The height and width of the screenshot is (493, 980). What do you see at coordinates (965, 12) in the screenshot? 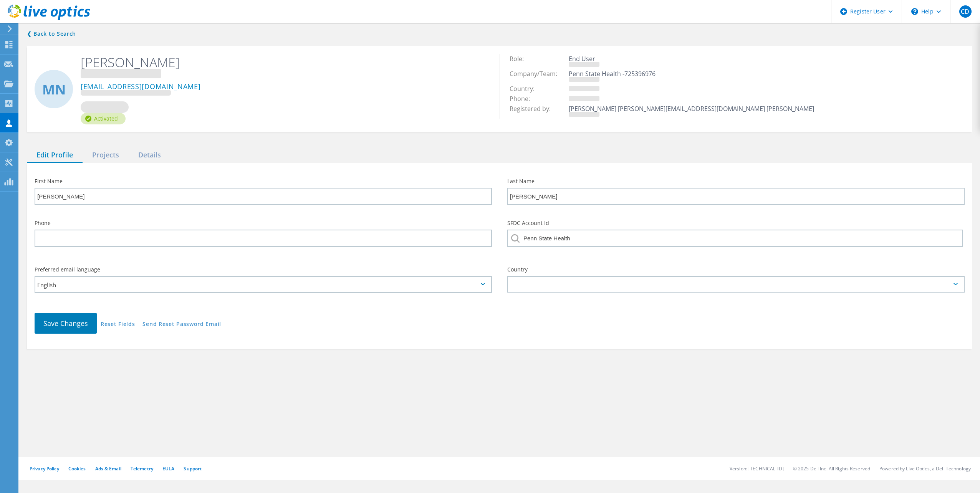
I see `span: CD` at bounding box center [965, 12].